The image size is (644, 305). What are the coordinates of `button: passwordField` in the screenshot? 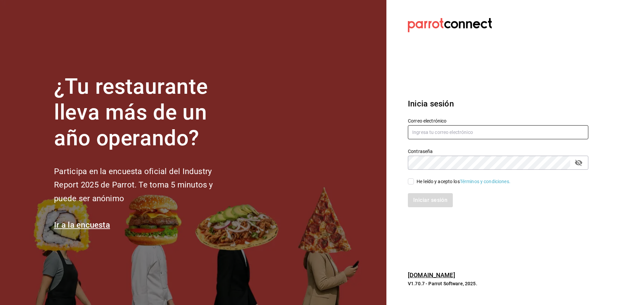 It's located at (579, 163).